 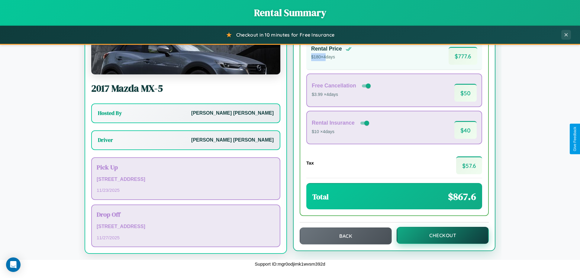 What do you see at coordinates (285, 35) in the screenshot?
I see `span: Checkout in 10 minutes for Free Insurance` at bounding box center [285, 35].